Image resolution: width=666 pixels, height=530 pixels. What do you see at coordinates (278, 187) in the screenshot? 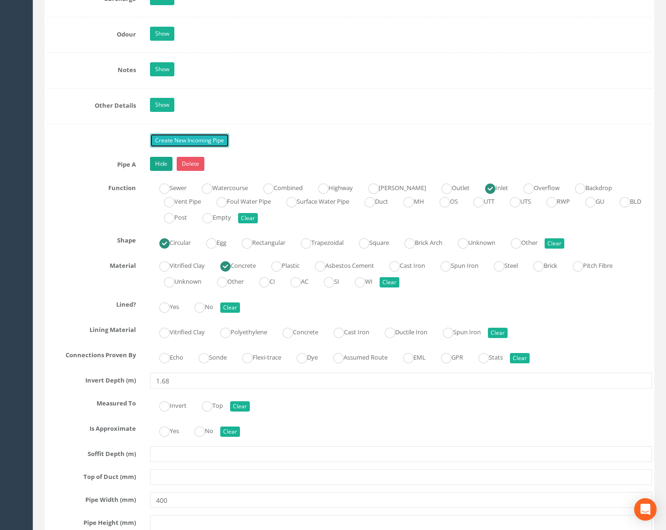
I see `label: Combined` at bounding box center [278, 187].